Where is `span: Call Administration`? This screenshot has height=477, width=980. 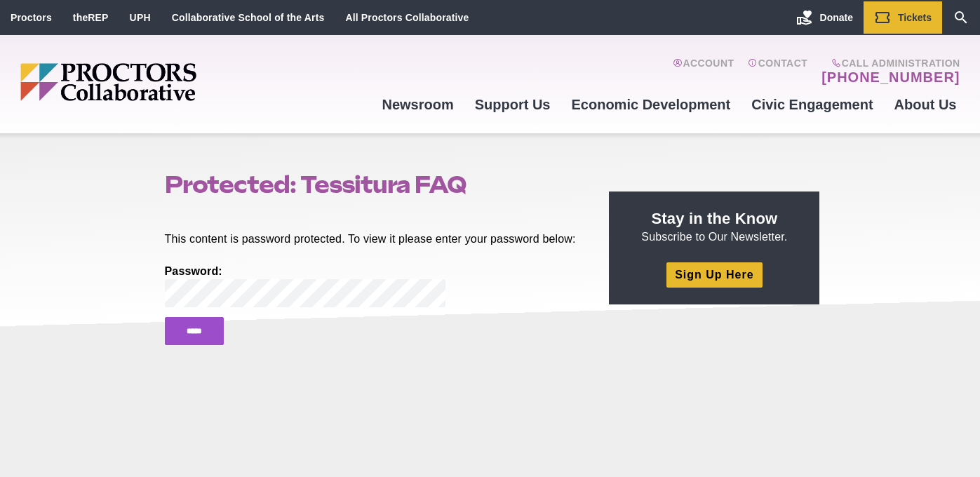
span: Call Administration is located at coordinates (888, 63).